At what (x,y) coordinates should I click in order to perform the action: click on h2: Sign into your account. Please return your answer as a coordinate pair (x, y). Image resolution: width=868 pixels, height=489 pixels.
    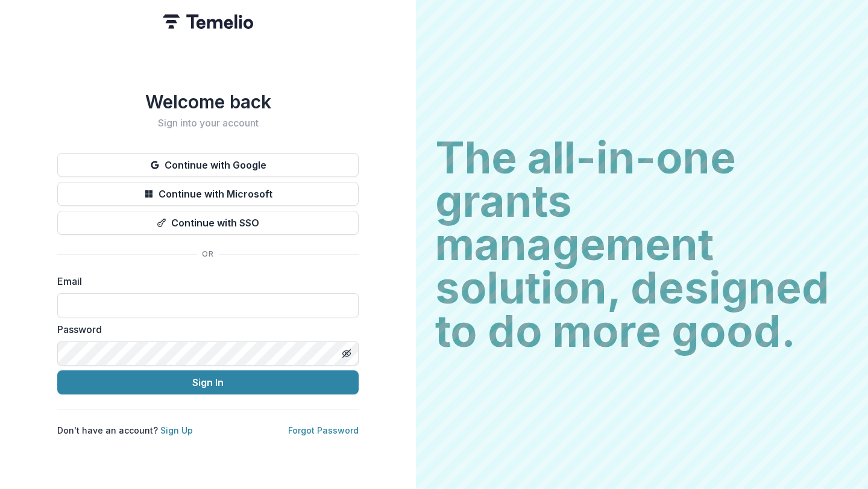
    Looking at the image, I should click on (208, 123).